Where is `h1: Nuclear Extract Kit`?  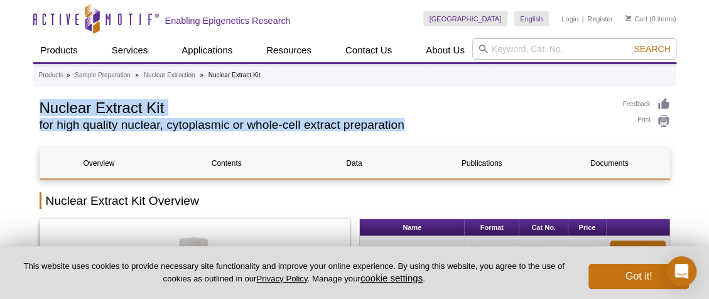
h1: Nuclear Extract Kit is located at coordinates (325, 107).